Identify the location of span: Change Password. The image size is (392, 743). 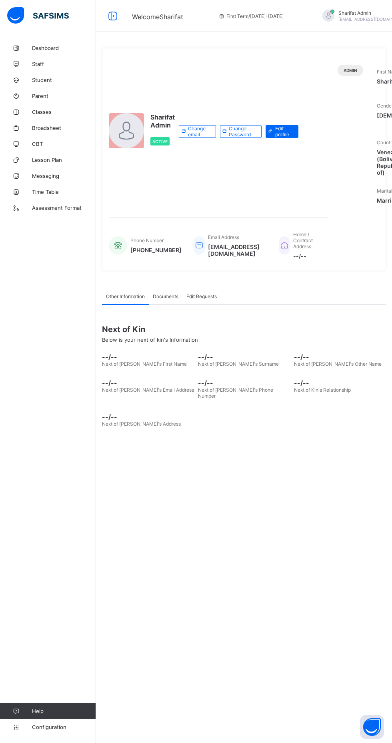
(242, 132).